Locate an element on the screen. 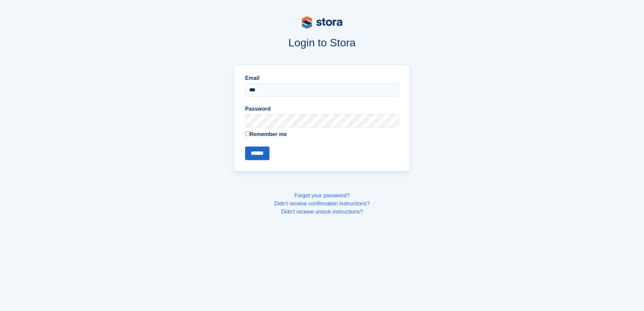 The image size is (644, 311). label: Remember me is located at coordinates (322, 134).